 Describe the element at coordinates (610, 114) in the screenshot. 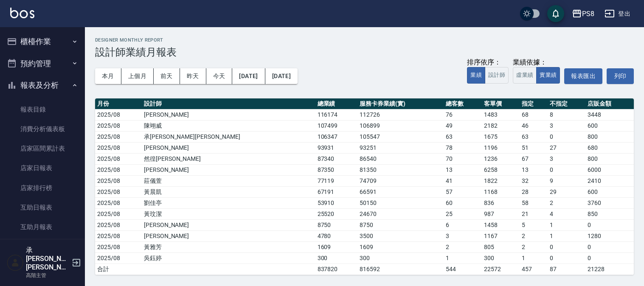

I see `td: 3448` at that location.